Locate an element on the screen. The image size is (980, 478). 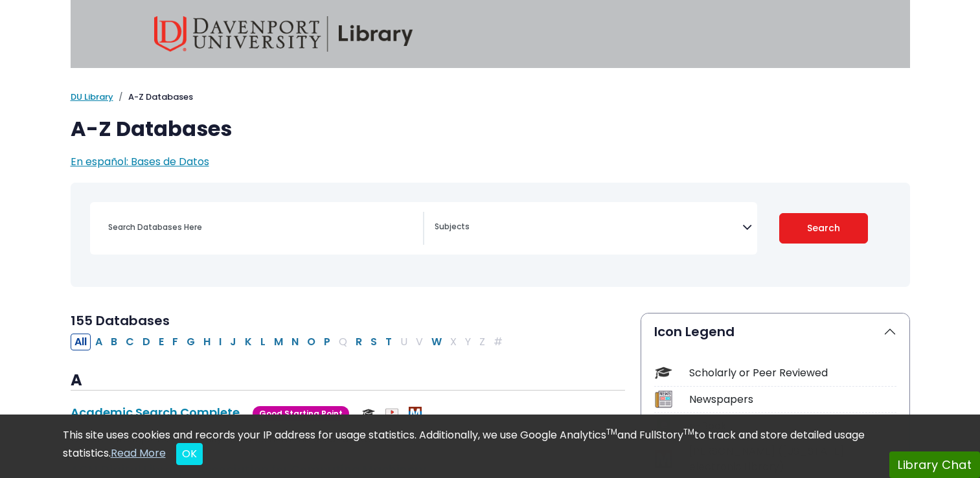
button: Filter Results F is located at coordinates (175, 342).